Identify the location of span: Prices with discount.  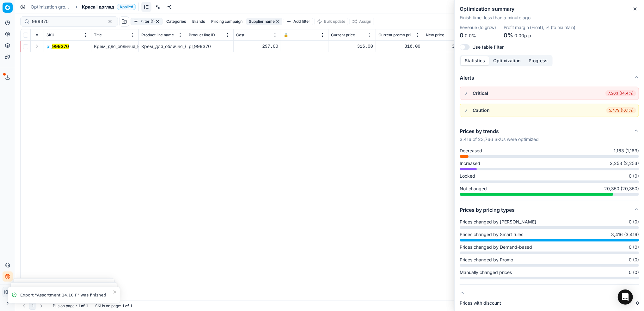
(480, 303).